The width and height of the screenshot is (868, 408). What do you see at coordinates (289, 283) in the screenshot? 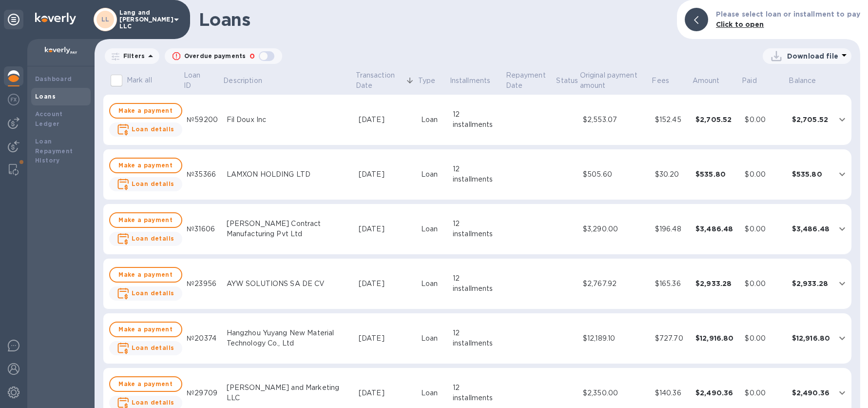
I see `div: AYW SOLUTIONS SA DE CV` at bounding box center [289, 283].